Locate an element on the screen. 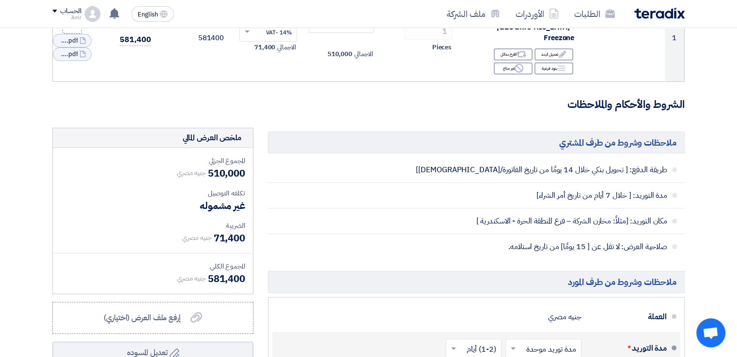 The image size is (737, 357). div: العملة is located at coordinates (628, 317).